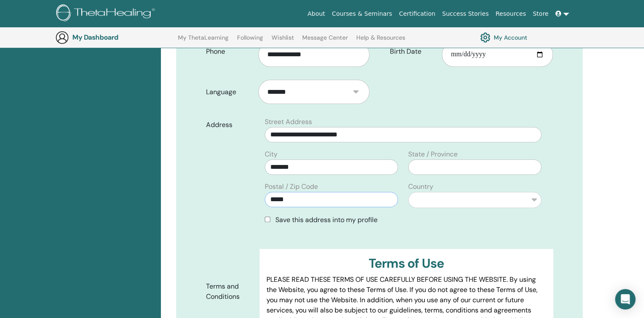  I want to click on a: Courses & Seminars, so click(362, 14).